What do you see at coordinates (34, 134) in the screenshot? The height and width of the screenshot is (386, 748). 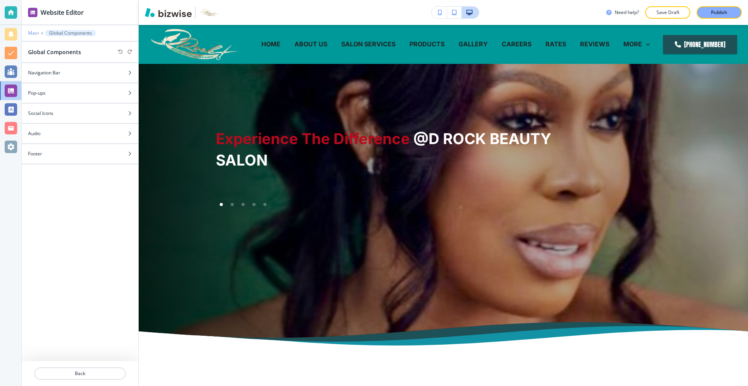 I see `h4: Audio` at bounding box center [34, 134].